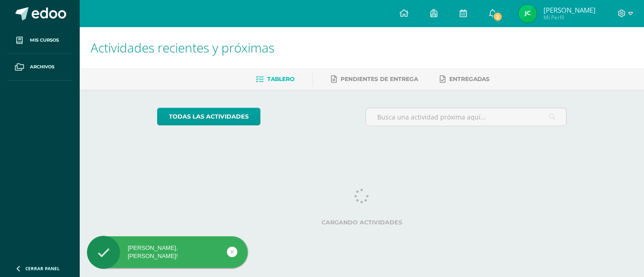 Image resolution: width=644 pixels, height=277 pixels. I want to click on a: Tablero, so click(275, 79).